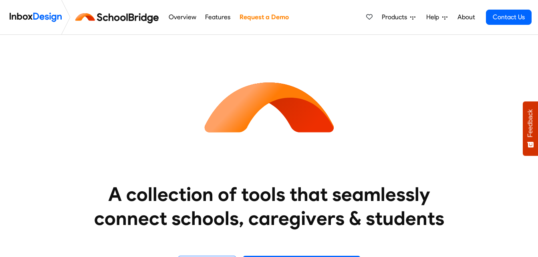 This screenshot has width=538, height=257. I want to click on span: Products, so click(396, 17).